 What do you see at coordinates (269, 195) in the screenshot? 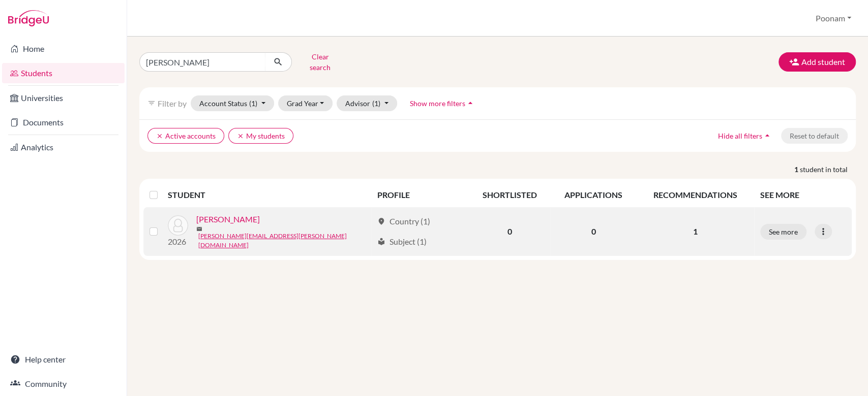
I see `th: STUDENT` at bounding box center [269, 195].